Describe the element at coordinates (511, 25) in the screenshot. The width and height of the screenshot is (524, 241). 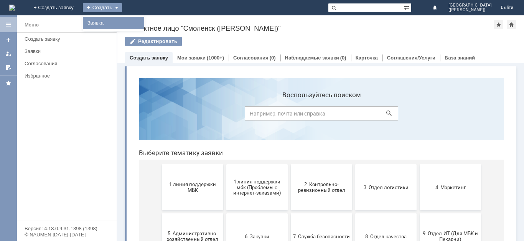
I see `div: Сделать домашней страницей` at that location.